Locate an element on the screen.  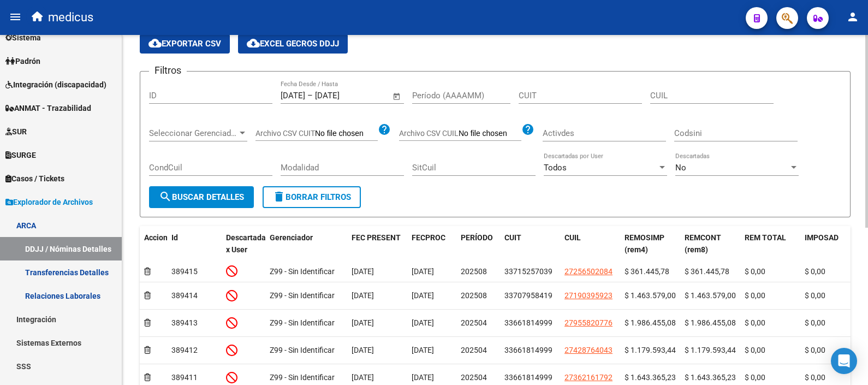
span: 27256502084 is located at coordinates (588, 271).